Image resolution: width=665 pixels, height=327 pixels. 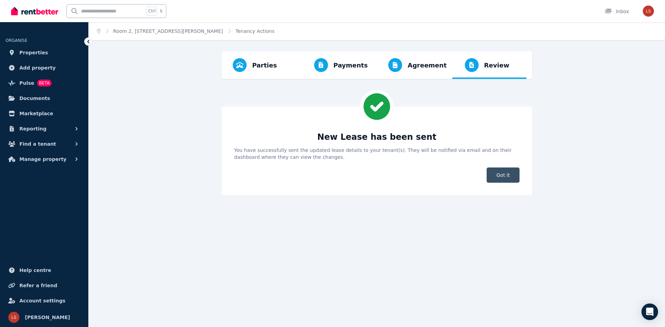 What do you see at coordinates (44, 286) in the screenshot?
I see `a: Refer a friend` at bounding box center [44, 286].